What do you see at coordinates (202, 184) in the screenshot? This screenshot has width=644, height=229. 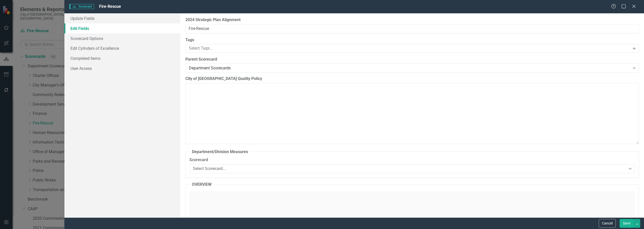 I see `legend: OVERVIEW` at bounding box center [202, 184].